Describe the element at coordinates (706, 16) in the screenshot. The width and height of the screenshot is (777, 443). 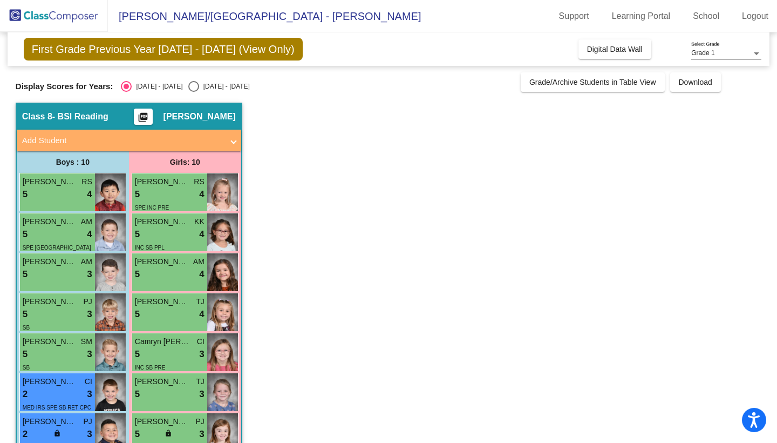
I see `a: School` at that location.